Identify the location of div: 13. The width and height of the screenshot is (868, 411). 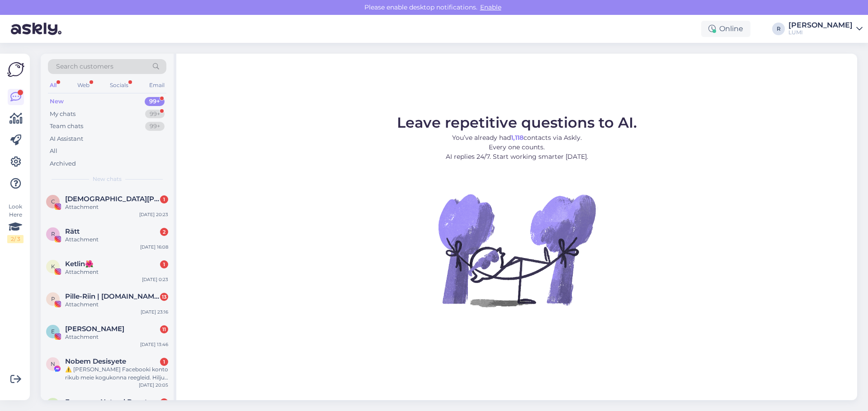
(164, 297).